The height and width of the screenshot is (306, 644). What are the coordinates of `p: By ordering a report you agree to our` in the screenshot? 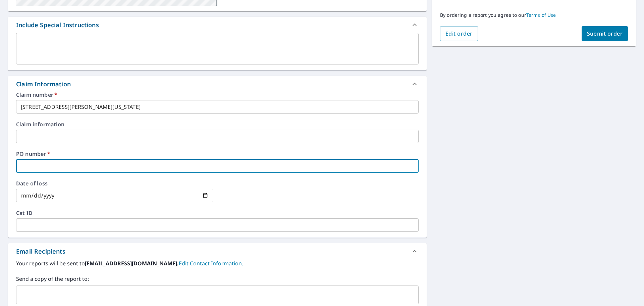 It's located at (534, 15).